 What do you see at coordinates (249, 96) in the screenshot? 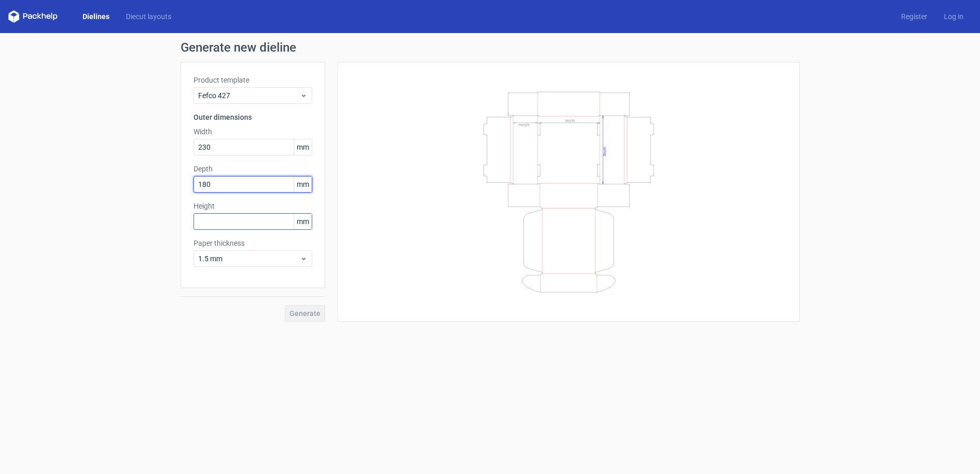
I see `span: Fefco 427` at bounding box center [249, 96].